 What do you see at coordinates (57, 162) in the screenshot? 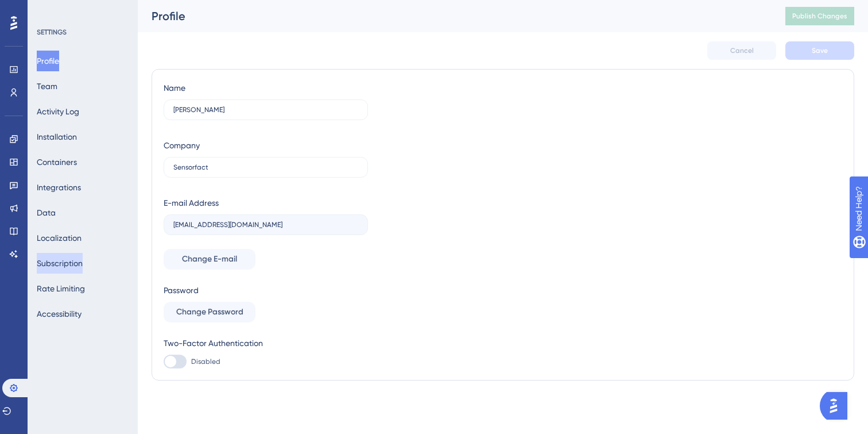
I see `button: Containers` at bounding box center [57, 162].